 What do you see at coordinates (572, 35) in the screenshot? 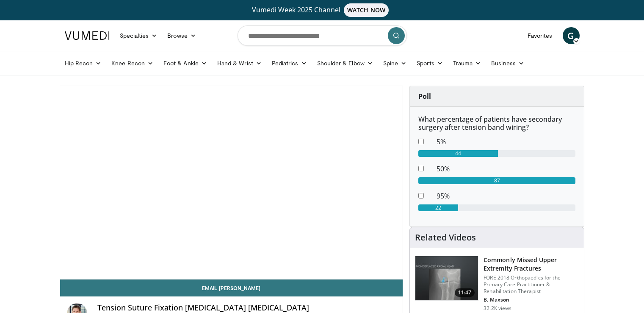
I see `a: G` at bounding box center [572, 35].